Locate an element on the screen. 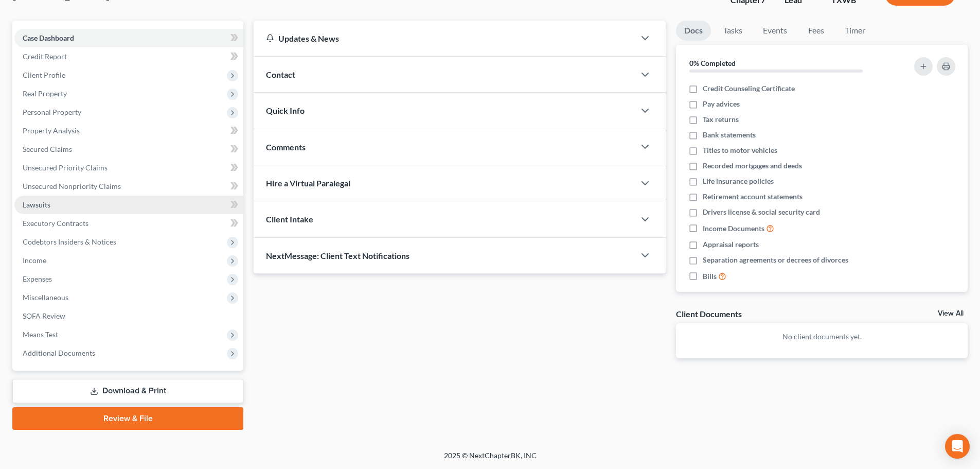 This screenshot has width=980, height=469. a: Executory Contracts is located at coordinates (129, 223).